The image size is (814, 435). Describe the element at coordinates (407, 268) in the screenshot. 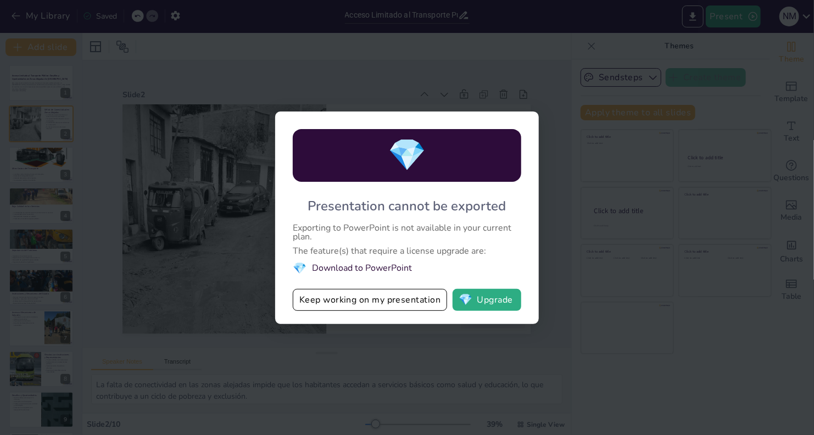

I see `li: Download to PowerPoint` at that location.